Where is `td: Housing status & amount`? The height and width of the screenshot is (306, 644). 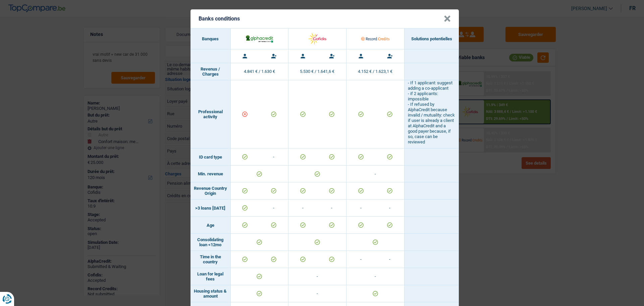 td: Housing status & amount is located at coordinates (211, 294).